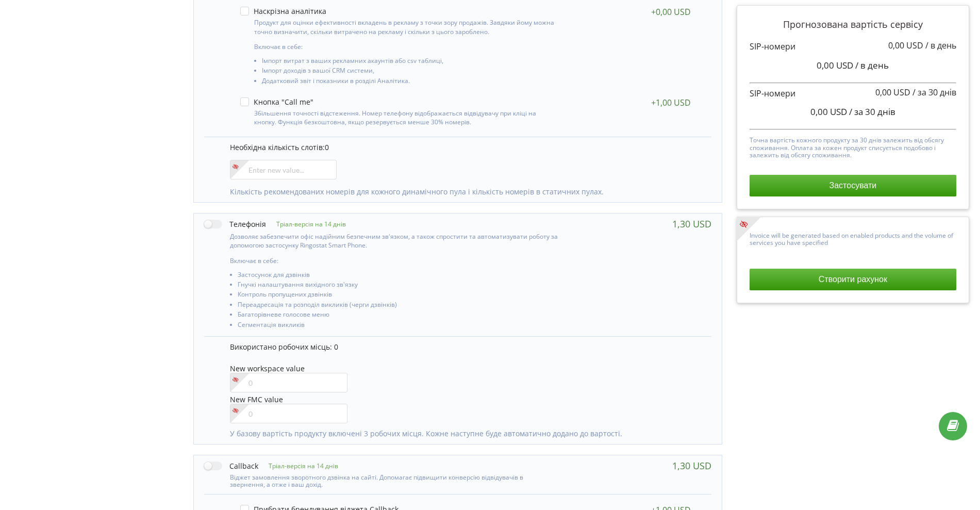 The height and width of the screenshot is (510, 980). Describe the element at coordinates (277, 101) in the screenshot. I see `label: Кнопка "Call me"` at that location.